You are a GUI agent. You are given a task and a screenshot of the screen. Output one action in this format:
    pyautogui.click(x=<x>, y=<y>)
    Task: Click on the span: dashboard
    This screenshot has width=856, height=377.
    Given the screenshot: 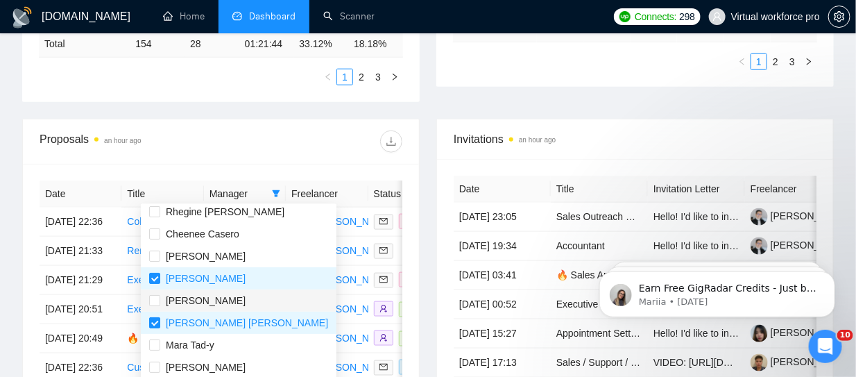 What is the action you would take?
    pyautogui.click(x=237, y=16)
    